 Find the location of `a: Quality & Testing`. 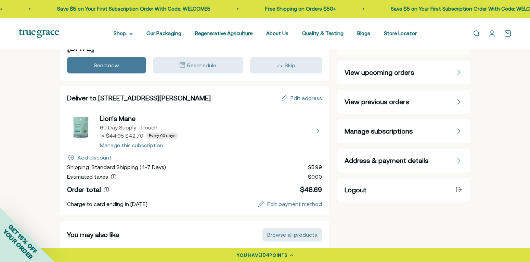

a: Quality & Testing is located at coordinates (323, 33).